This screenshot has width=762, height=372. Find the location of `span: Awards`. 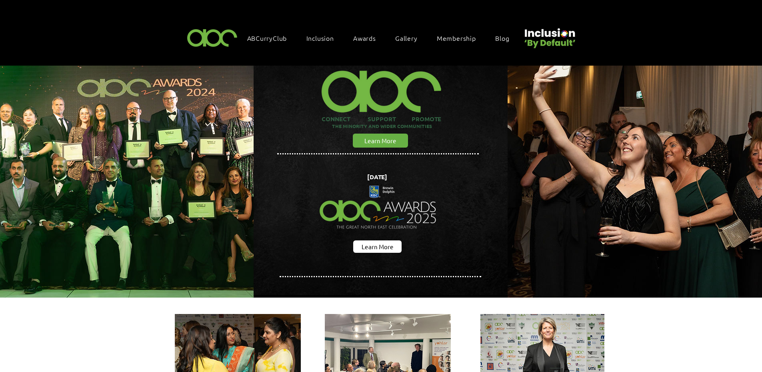

span: Awards is located at coordinates (364, 38).